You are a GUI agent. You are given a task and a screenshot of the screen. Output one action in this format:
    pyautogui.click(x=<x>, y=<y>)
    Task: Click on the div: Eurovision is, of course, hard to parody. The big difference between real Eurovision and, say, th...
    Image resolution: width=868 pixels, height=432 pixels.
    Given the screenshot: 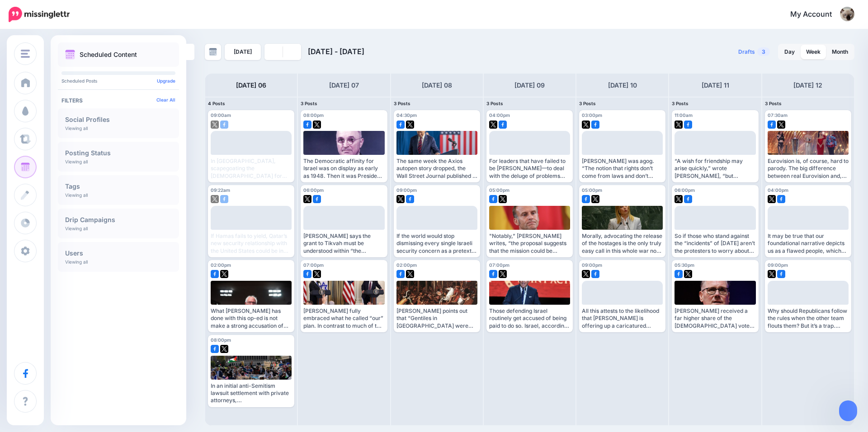 What is the action you would take?
    pyautogui.click(x=807, y=169)
    